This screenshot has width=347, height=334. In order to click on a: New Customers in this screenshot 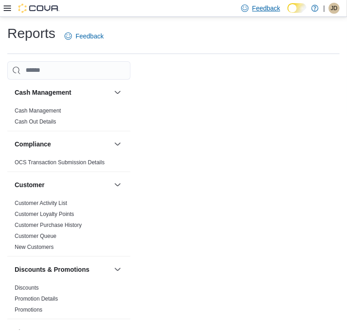, I will do `click(34, 247)`.